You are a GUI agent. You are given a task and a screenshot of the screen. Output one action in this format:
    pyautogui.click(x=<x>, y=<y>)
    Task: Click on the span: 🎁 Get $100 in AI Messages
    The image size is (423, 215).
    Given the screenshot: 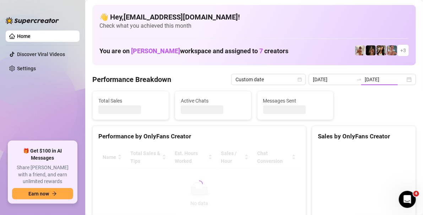 What is the action you would take?
    pyautogui.click(x=43, y=155)
    